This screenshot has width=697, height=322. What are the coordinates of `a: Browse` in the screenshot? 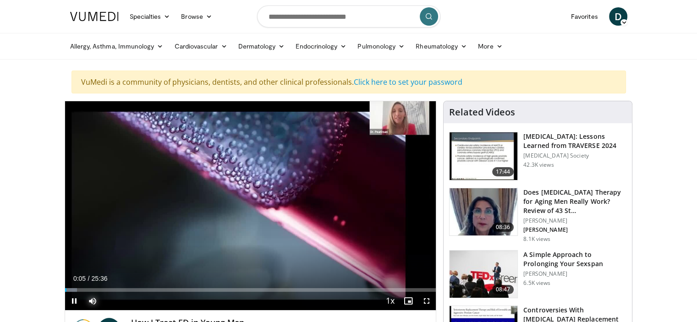 It's located at (197, 17).